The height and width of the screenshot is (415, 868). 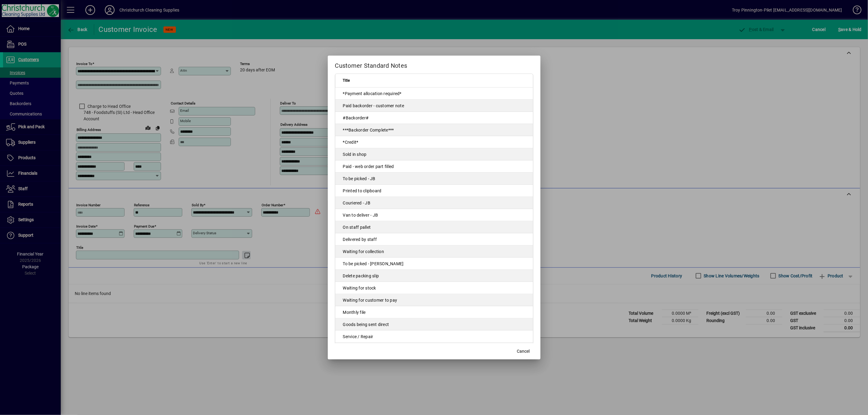 I want to click on td: Paid - web order part filled, so click(x=434, y=167).